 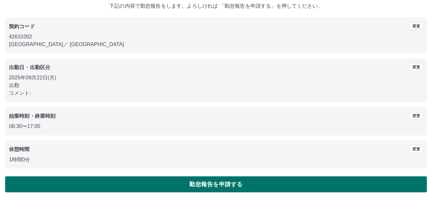 I want to click on b: 出勤日・出勤区分, so click(x=29, y=67).